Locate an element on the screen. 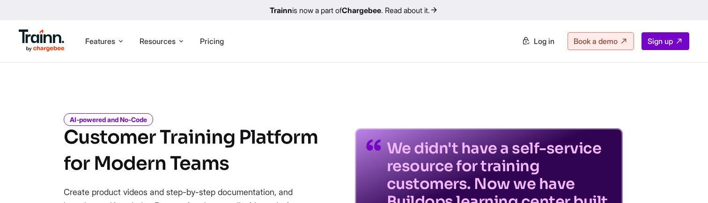 The image size is (708, 203). span: Pricing is located at coordinates (212, 41).